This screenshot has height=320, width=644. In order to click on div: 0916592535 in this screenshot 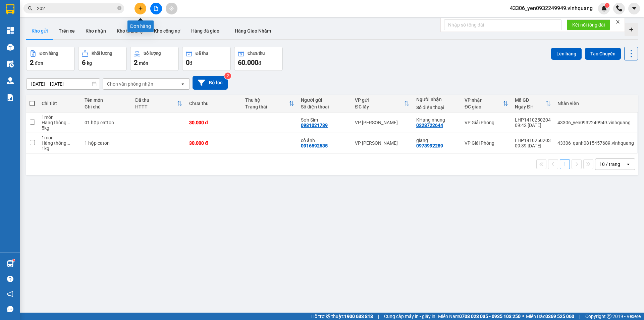, I will do `click(314, 146)`.